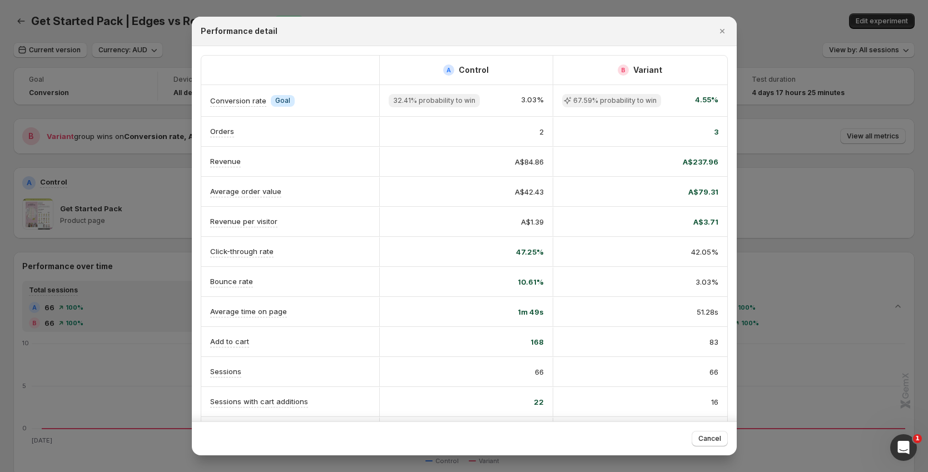  Describe the element at coordinates (75, 369) in the screenshot. I see `button: Start recording` at that location.